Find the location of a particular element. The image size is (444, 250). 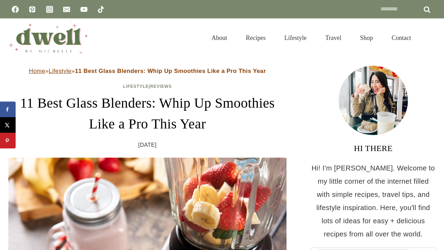

a: Contact is located at coordinates (402, 38).